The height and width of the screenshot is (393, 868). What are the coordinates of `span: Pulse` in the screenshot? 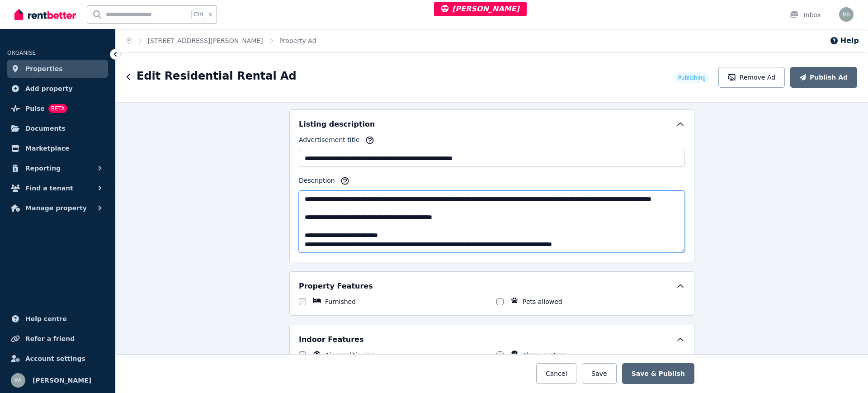 It's located at (35, 108).